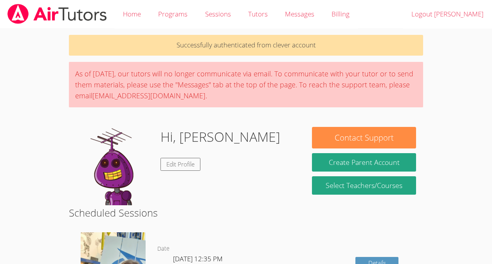 This screenshot has height=264, width=492. I want to click on dt: Date, so click(163, 248).